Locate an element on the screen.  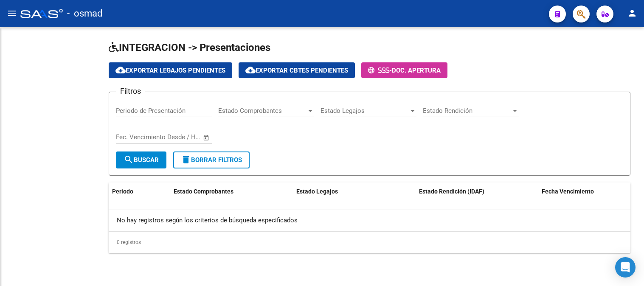
button: Buscar is located at coordinates (141, 160).